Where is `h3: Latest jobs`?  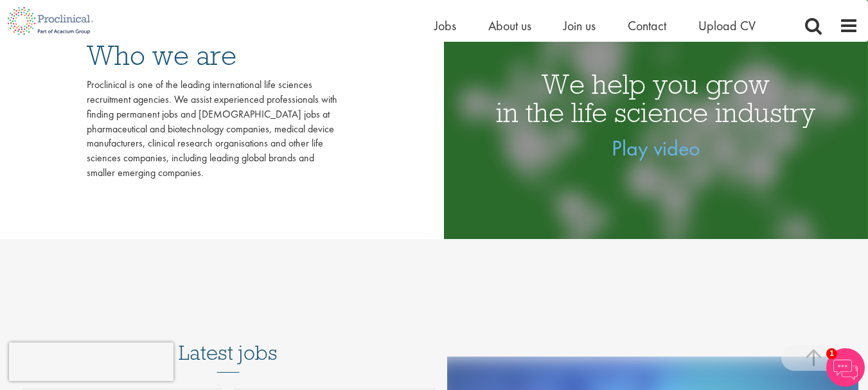
h3: Latest jobs is located at coordinates (228, 341).